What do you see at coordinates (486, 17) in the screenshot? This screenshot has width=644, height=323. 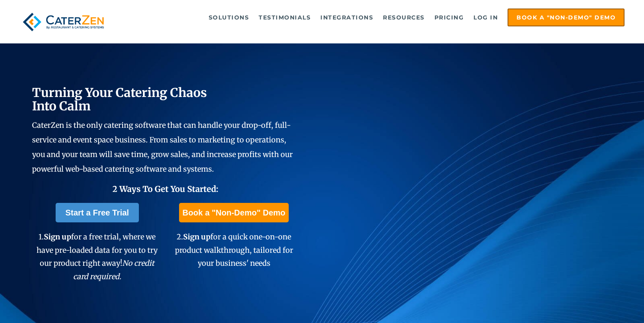 I see `a: Log in` at bounding box center [486, 17].